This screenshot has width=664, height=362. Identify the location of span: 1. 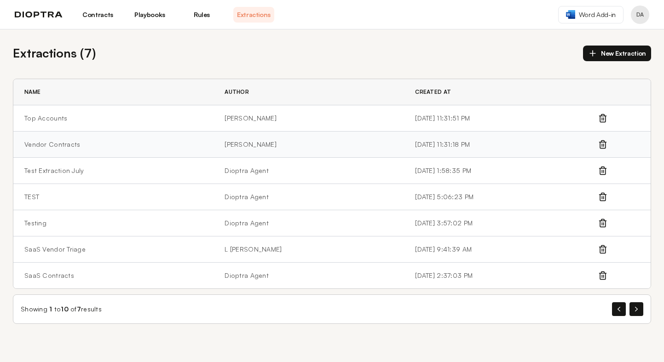
(51, 309).